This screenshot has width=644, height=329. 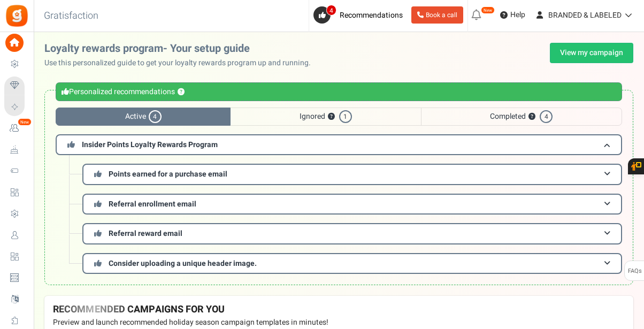 What do you see at coordinates (339, 310) in the screenshot?
I see `h4: RECOMMENDED CAMPAIGNS FOR YOU` at bounding box center [339, 310].